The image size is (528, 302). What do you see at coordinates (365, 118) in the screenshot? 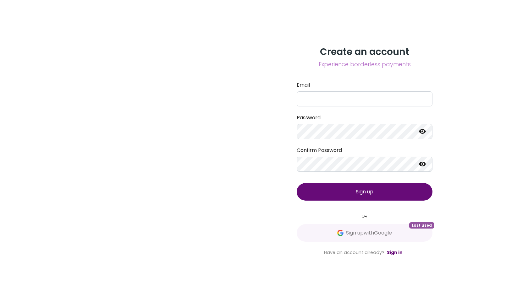
I see `label: Password` at bounding box center [365, 118].